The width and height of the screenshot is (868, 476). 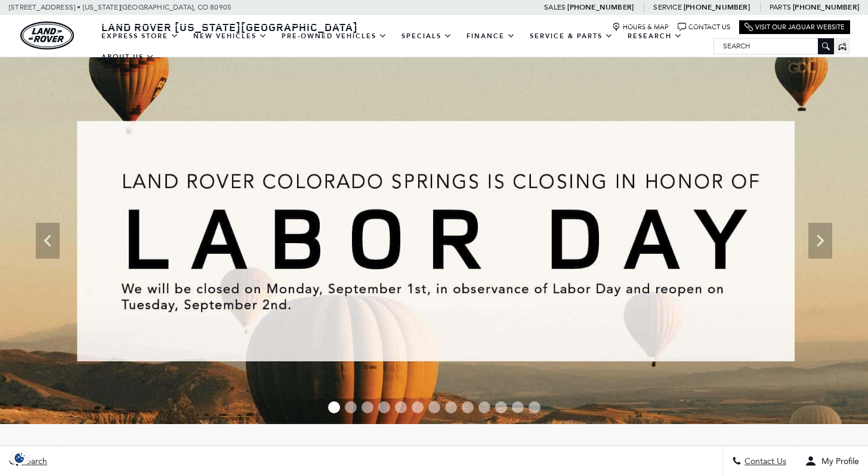 I want to click on button: Open user profile menu, so click(x=832, y=461).